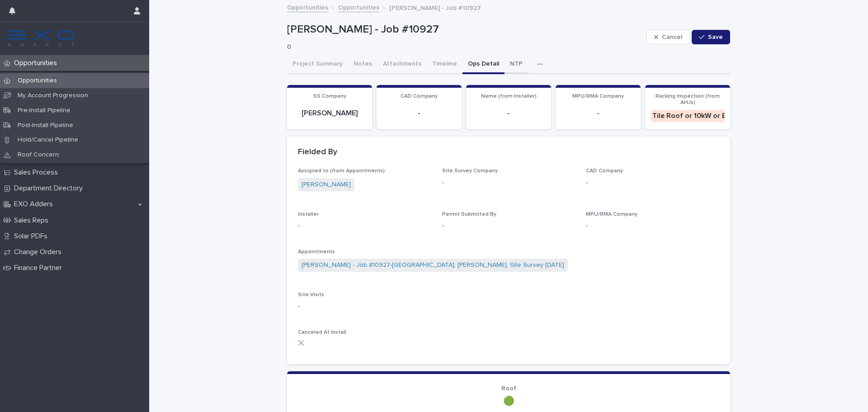 The width and height of the screenshot is (868, 412). I want to click on span: Permit Submitted By, so click(470, 214).